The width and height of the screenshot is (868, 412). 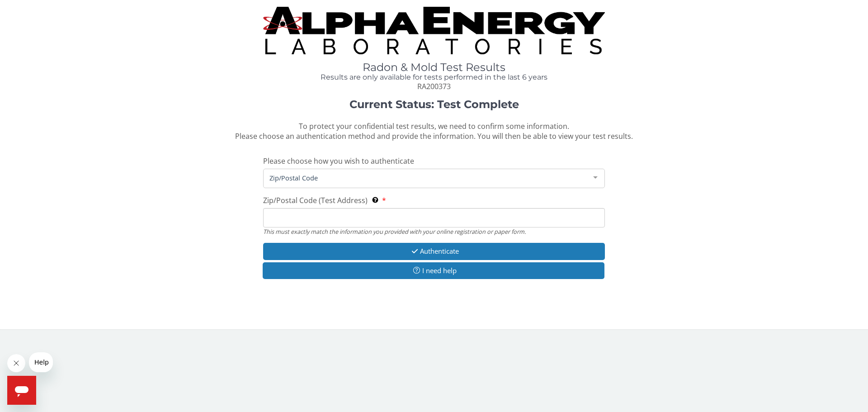 I want to click on span: Zip/Postal Code, so click(x=427, y=178).